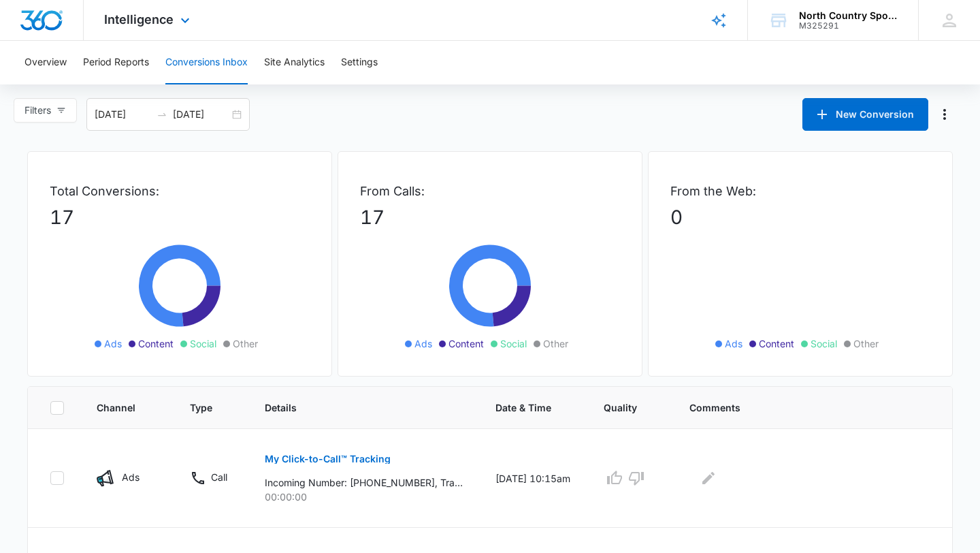  I want to click on button: Manage Numbers, so click(945, 115).